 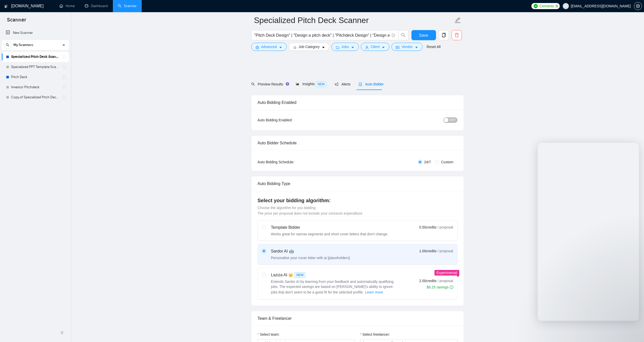 I want to click on a: setting, so click(x=638, y=6).